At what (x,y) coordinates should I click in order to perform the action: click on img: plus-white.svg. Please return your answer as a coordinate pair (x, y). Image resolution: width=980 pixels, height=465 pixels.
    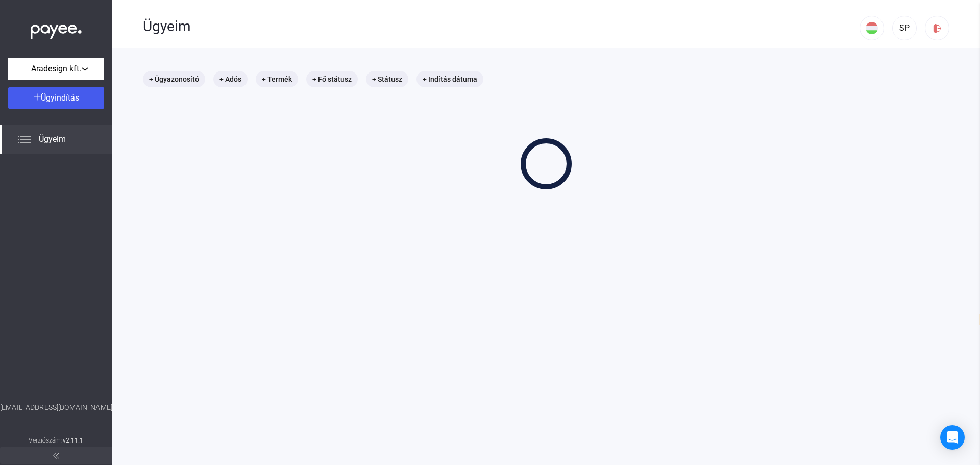
    Looking at the image, I should click on (37, 97).